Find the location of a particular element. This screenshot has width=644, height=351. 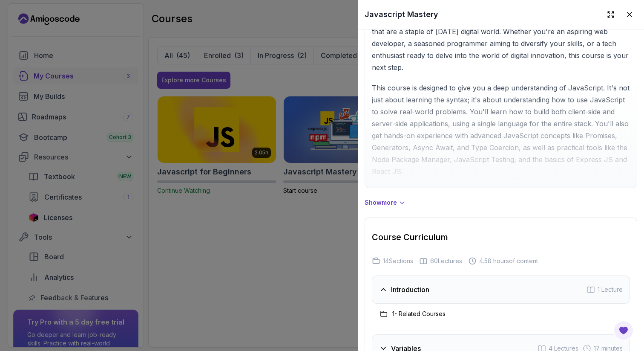

h2: Javascript Mastery is located at coordinates (401, 15).